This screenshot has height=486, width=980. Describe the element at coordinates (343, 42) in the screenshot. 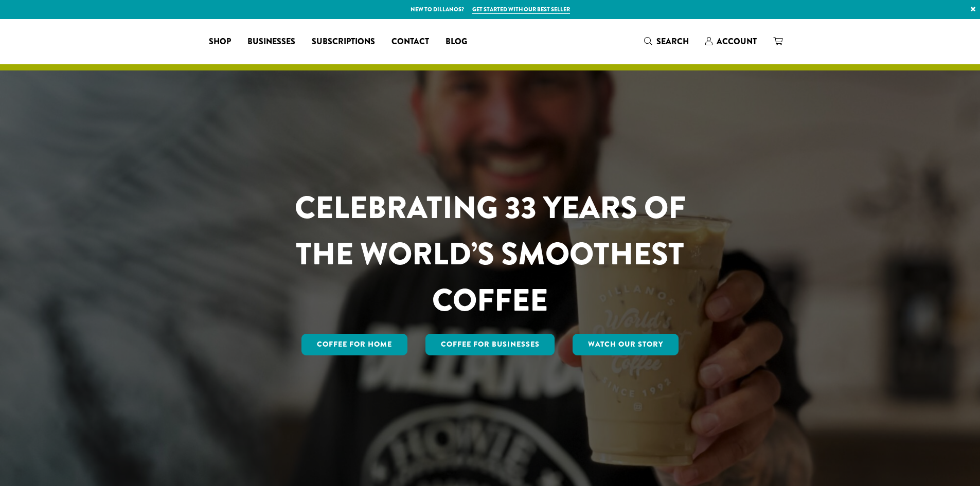

I see `span: Subscriptions` at that location.